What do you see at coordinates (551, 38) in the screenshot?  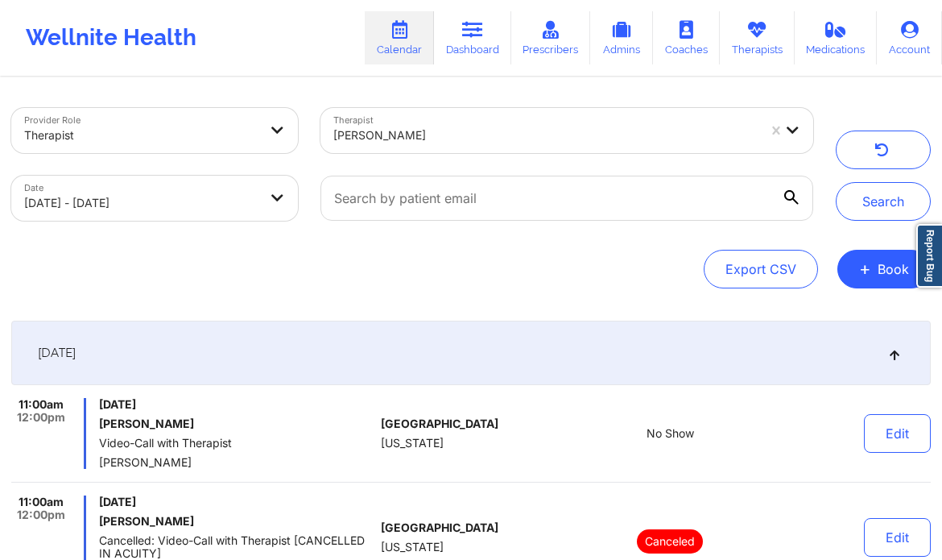 I see `a: Prescribers` at bounding box center [551, 38].